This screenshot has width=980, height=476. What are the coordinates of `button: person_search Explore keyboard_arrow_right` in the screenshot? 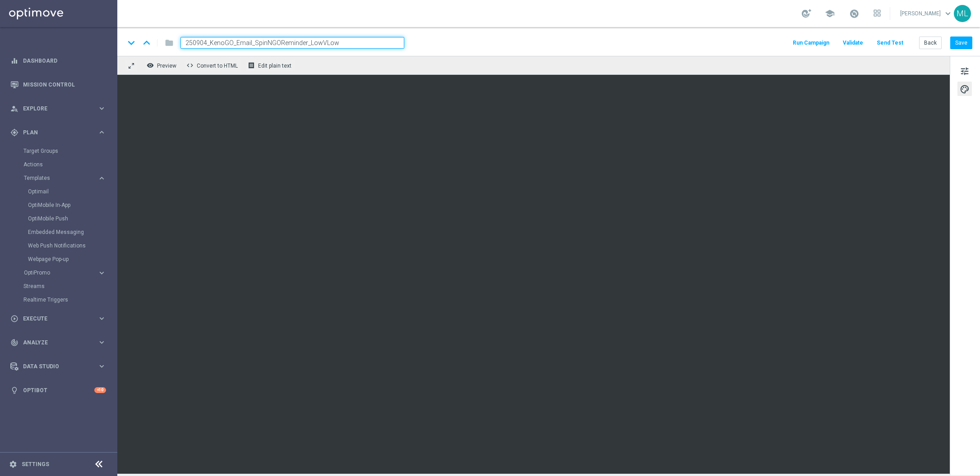 It's located at (58, 109).